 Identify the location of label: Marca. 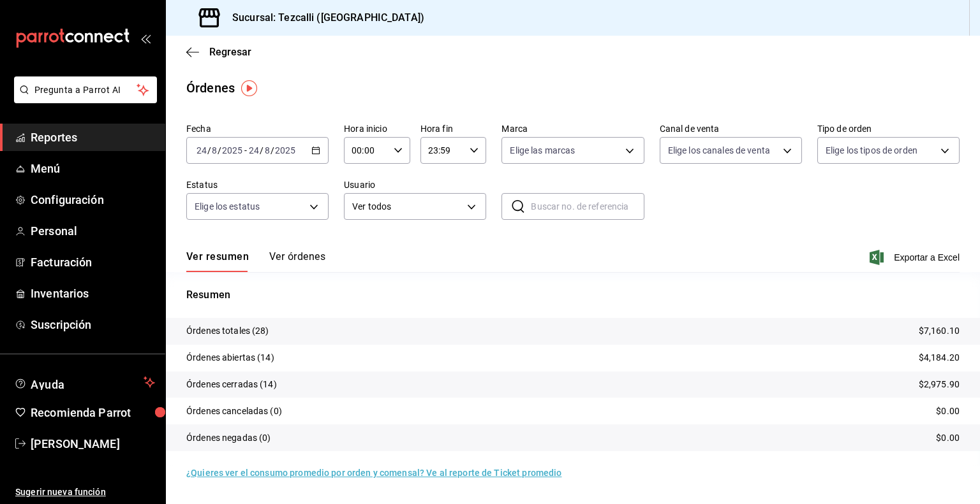
(573, 129).